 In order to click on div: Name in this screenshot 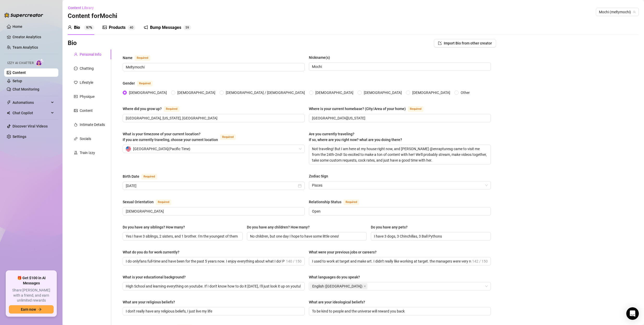, I will do `click(128, 57)`.